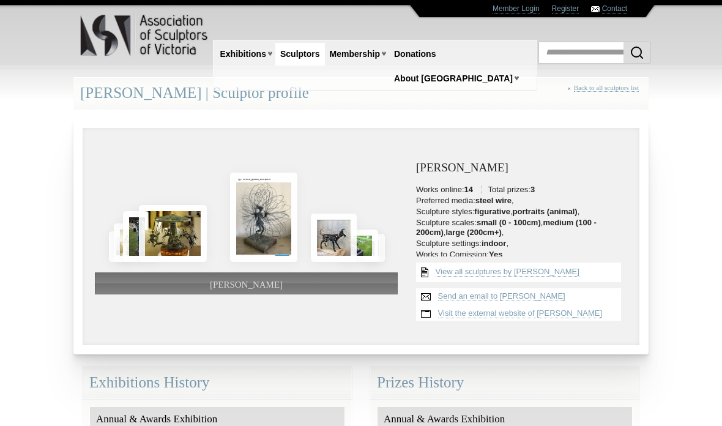 This screenshot has height=426, width=722. What do you see at coordinates (243, 54) in the screenshot?
I see `a: Exhibitions` at bounding box center [243, 54].